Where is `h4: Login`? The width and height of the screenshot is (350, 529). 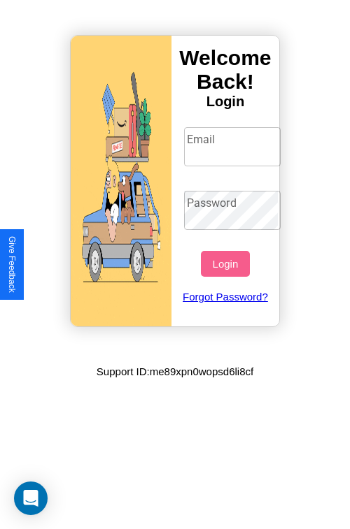
h4: Login is located at coordinates (225, 101).